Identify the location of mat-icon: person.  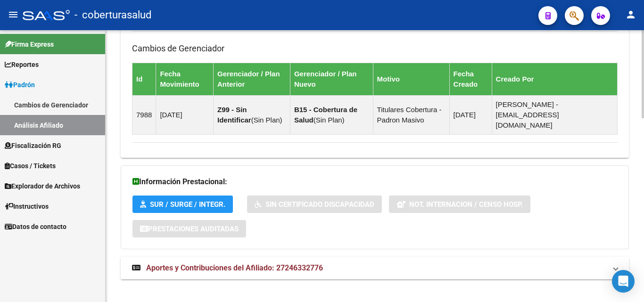
(631, 15).